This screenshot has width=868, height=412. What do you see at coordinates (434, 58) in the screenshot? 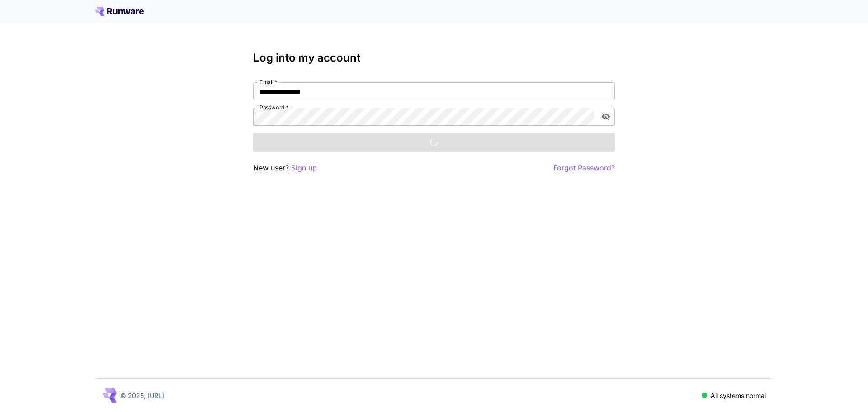
I see `h3: Log into my account` at bounding box center [434, 58].